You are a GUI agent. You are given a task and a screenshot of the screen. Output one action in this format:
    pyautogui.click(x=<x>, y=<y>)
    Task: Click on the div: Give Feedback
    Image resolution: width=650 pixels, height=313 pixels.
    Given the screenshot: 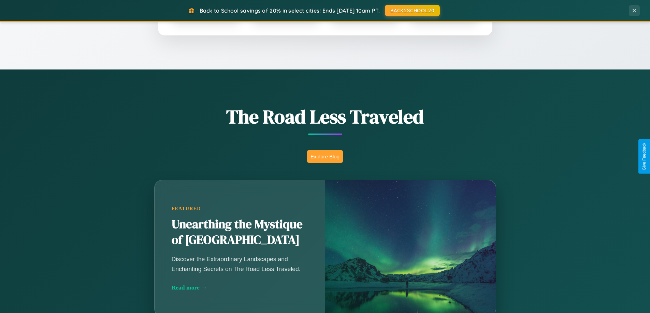 What is the action you would take?
    pyautogui.click(x=644, y=157)
    